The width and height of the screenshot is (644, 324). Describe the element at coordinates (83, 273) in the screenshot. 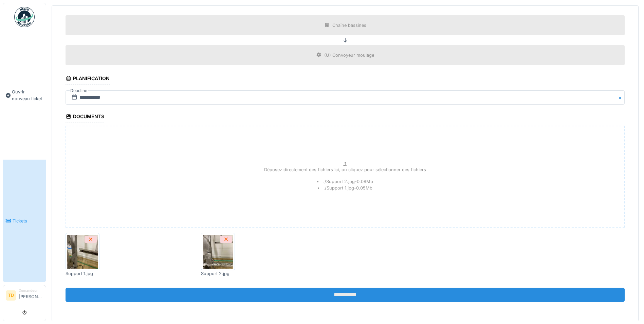

I see `div: Support 1.jpg` at that location.